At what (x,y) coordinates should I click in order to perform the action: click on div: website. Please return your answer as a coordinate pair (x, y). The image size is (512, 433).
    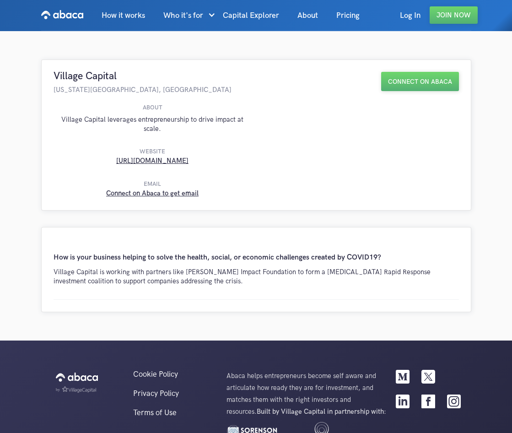
    Looking at the image, I should click on (152, 151).